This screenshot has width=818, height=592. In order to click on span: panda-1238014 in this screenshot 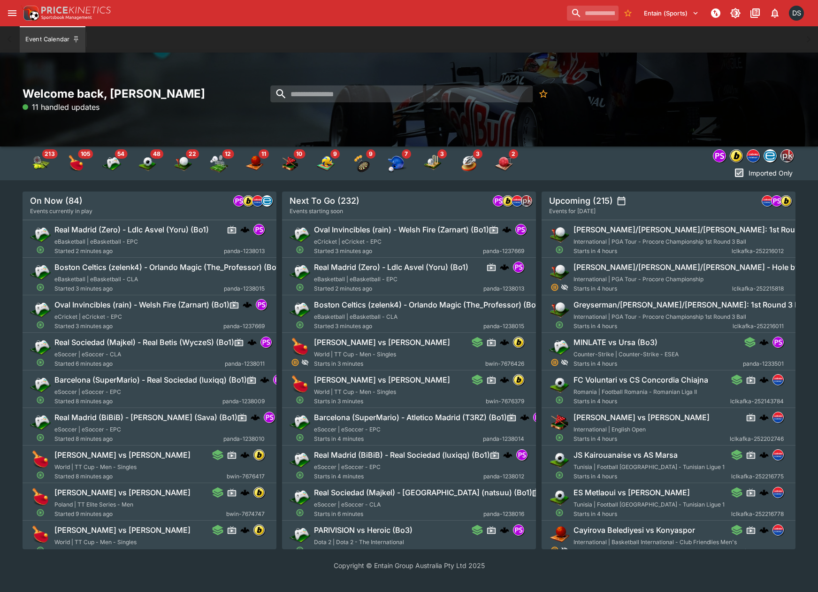, I will do `click(503, 439)`.